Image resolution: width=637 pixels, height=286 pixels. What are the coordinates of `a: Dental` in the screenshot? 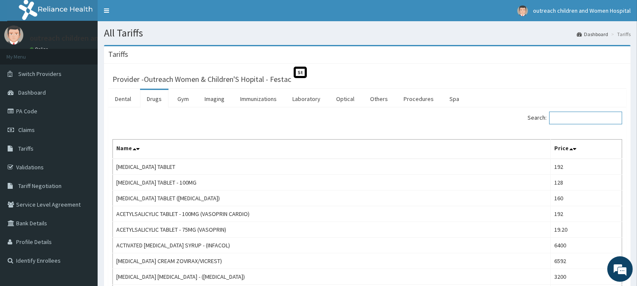 It's located at (123, 99).